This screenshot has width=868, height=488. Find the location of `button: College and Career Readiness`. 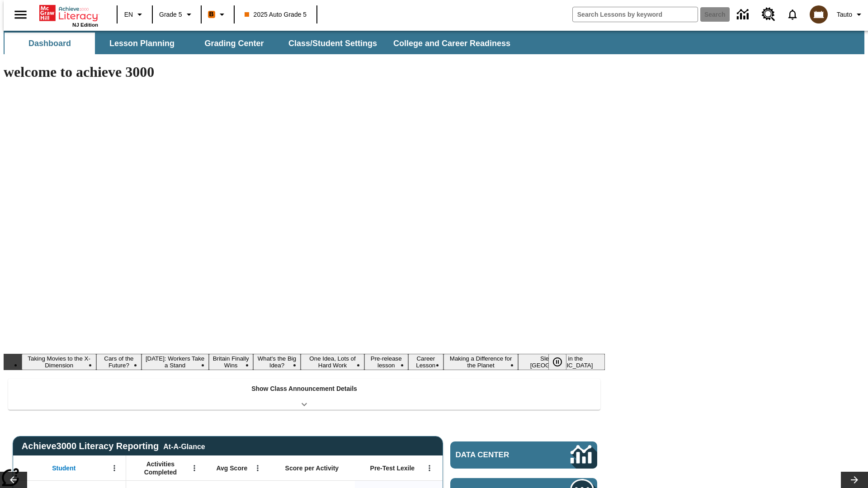

button: College and Career Readiness is located at coordinates (451, 43).